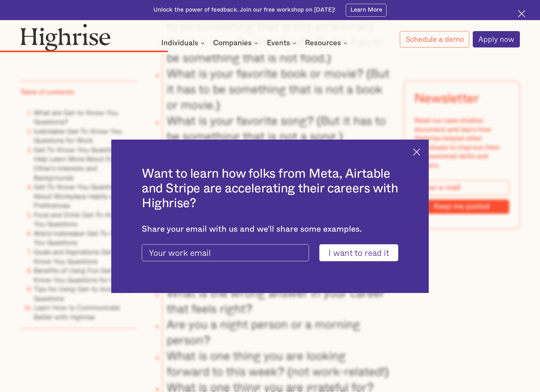 This screenshot has width=540, height=392. Describe the element at coordinates (434, 39) in the screenshot. I see `a: Schedule a demo` at that location.